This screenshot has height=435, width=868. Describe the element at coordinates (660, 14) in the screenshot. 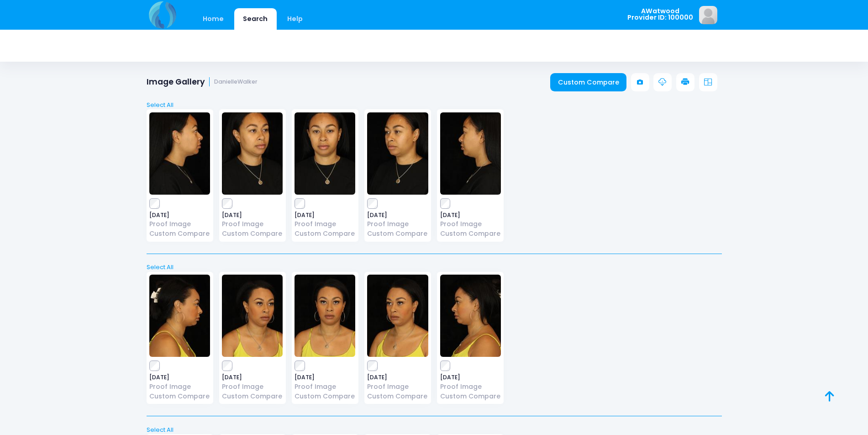

I see `span: AWatwood Provider ID: 100000` at that location.